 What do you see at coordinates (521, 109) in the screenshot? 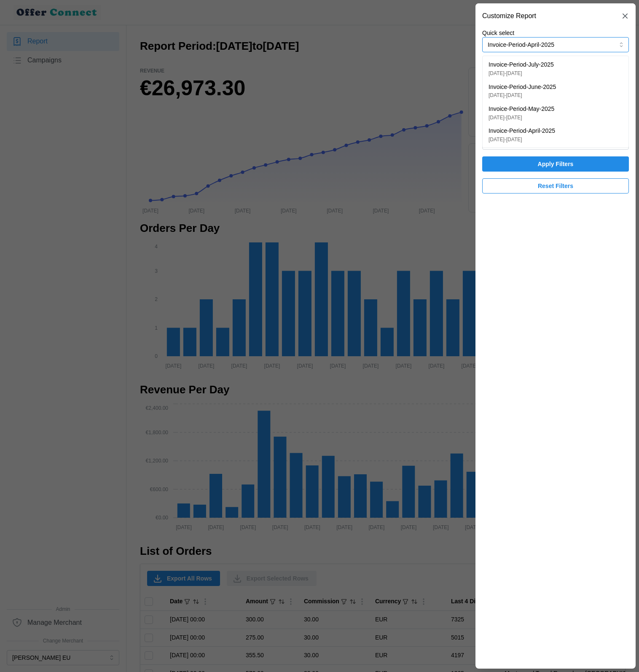
I see `p: Invoice-Period-May-2025` at bounding box center [521, 109].